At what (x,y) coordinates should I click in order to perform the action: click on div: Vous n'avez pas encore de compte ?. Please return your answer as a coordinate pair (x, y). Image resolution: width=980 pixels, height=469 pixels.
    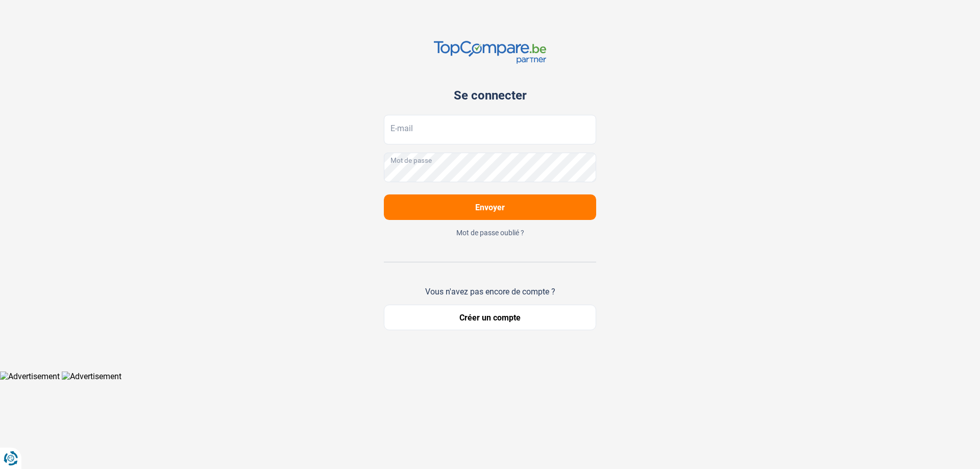
    Looking at the image, I should click on (490, 291).